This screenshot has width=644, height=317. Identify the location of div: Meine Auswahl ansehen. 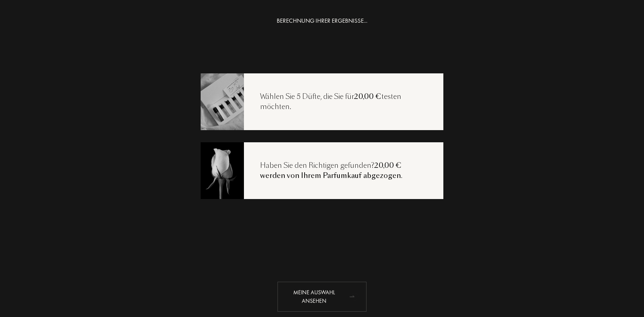
(322, 296).